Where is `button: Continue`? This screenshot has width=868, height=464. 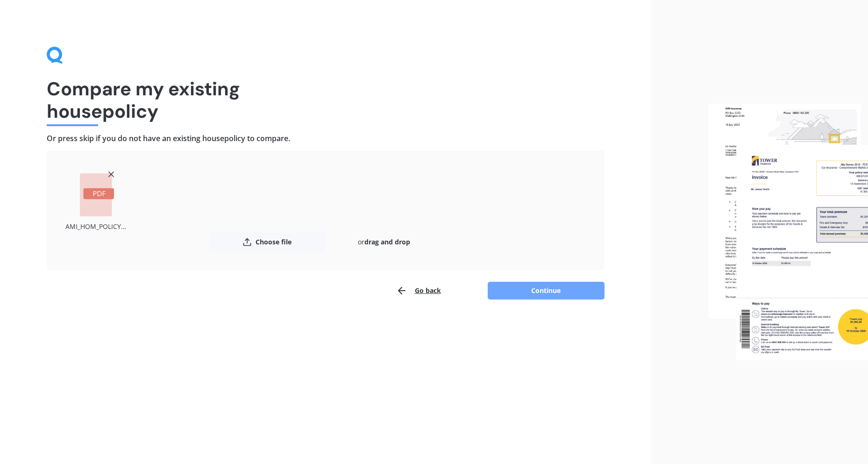
button: Continue is located at coordinates (546, 291).